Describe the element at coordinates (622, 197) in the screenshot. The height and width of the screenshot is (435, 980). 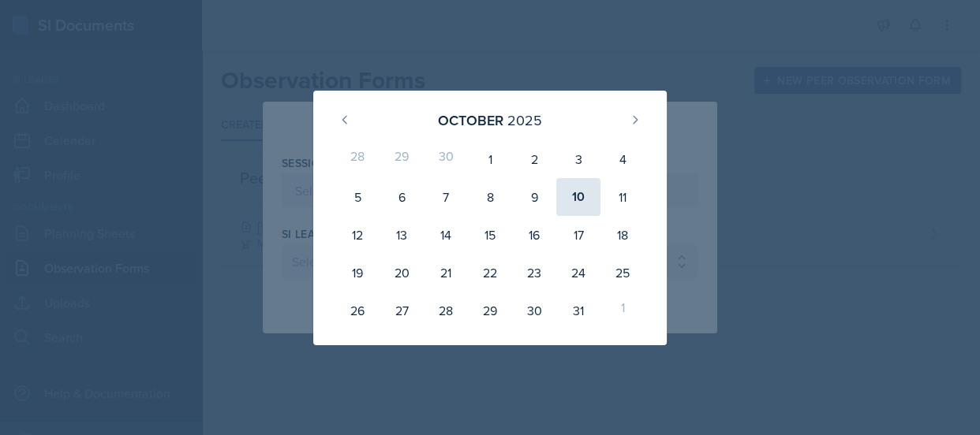
I see `div: 11` at that location.